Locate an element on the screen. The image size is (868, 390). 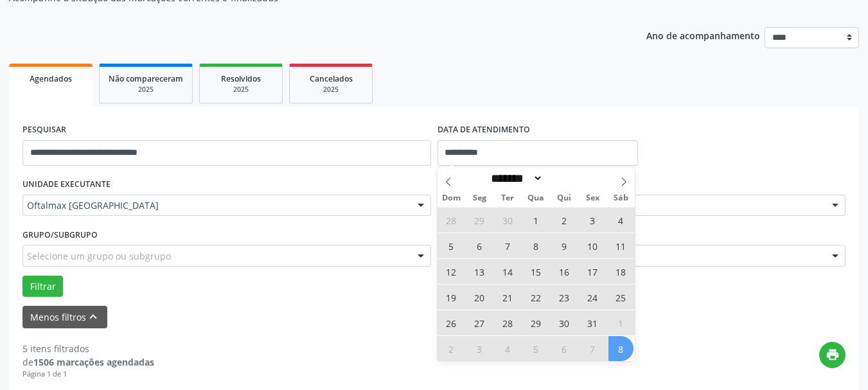
span: Outubro 20, 2025 is located at coordinates (479, 297).